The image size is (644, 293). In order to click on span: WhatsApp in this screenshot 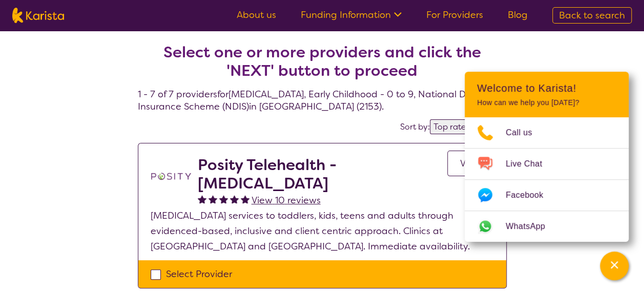, I will do `click(531, 227)`.